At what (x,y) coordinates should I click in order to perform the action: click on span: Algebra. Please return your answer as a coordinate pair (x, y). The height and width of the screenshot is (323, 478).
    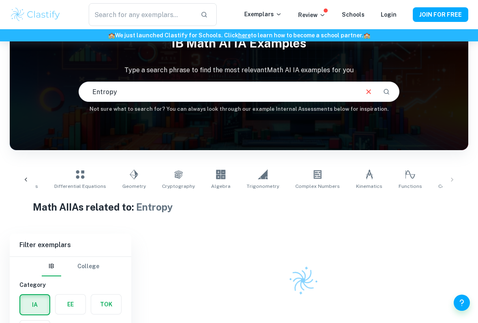
    Looking at the image, I should click on (221, 186).